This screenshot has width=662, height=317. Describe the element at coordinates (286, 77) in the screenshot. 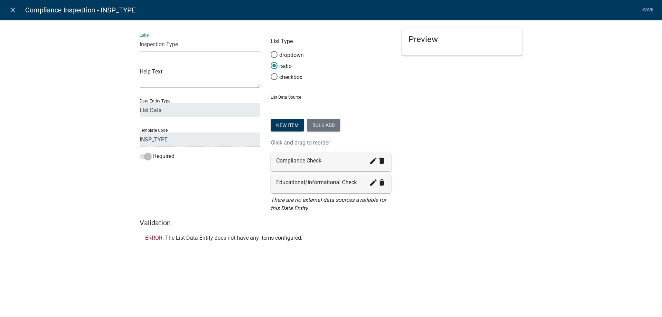

I see `label: checkbox` at that location.